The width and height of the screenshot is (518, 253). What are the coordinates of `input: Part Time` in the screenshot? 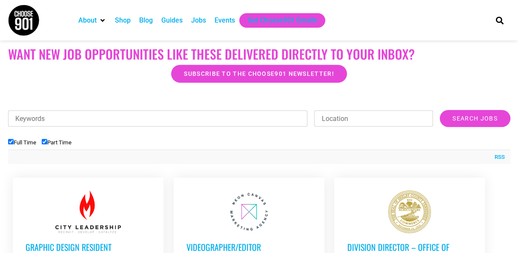 It's located at (44, 141).